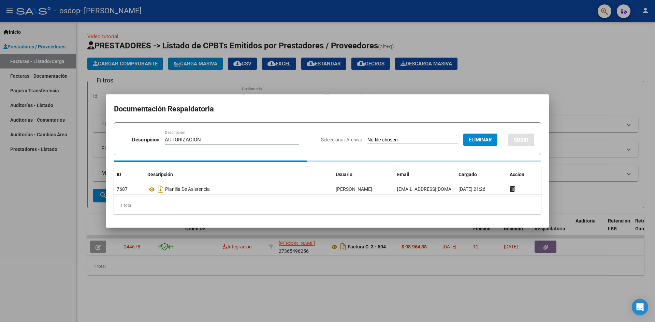  Describe the element at coordinates (122, 189) in the screenshot. I see `span: 7687` at that location.